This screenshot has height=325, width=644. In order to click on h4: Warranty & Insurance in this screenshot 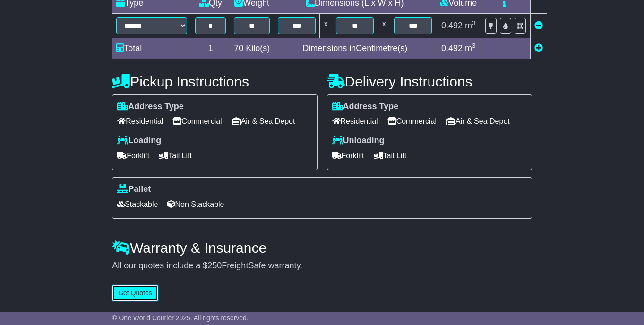, I will do `click(322, 247)`.